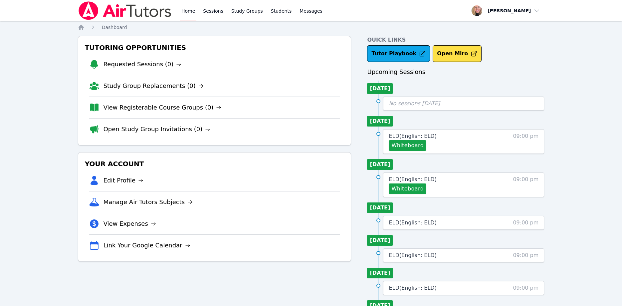 Image resolution: width=622 pixels, height=306 pixels. Describe the element at coordinates (456, 40) in the screenshot. I see `h4: Quick Links` at that location.